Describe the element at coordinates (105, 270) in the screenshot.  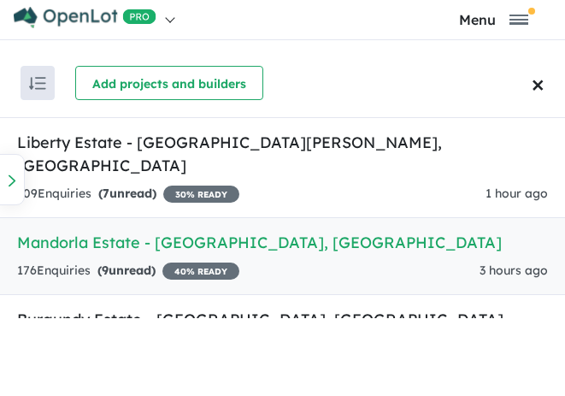
I see `span: 9` at that location.